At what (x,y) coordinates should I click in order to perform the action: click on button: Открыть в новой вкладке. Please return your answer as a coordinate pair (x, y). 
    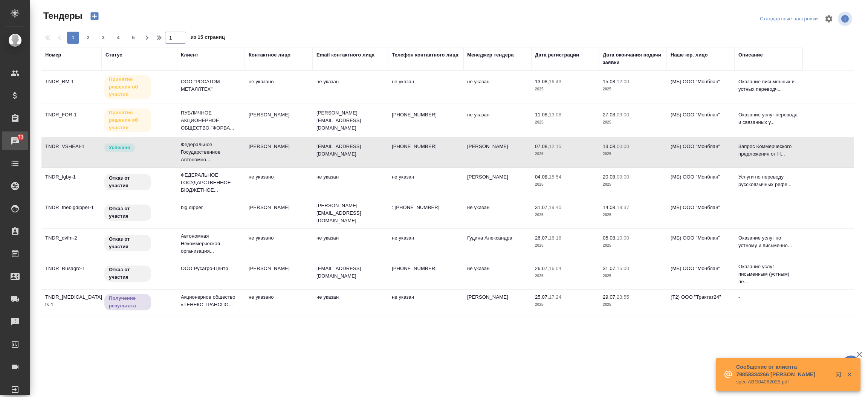
    Looking at the image, I should click on (840, 376).